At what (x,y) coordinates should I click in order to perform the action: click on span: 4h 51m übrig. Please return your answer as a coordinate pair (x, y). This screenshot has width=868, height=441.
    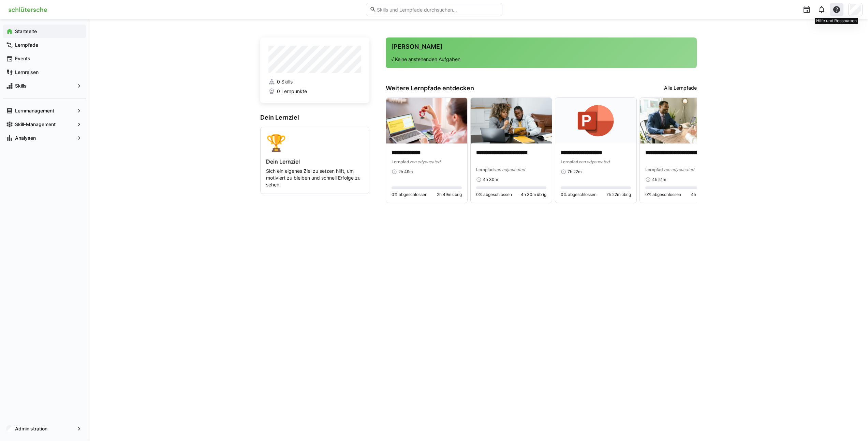
    Looking at the image, I should click on (703, 194).